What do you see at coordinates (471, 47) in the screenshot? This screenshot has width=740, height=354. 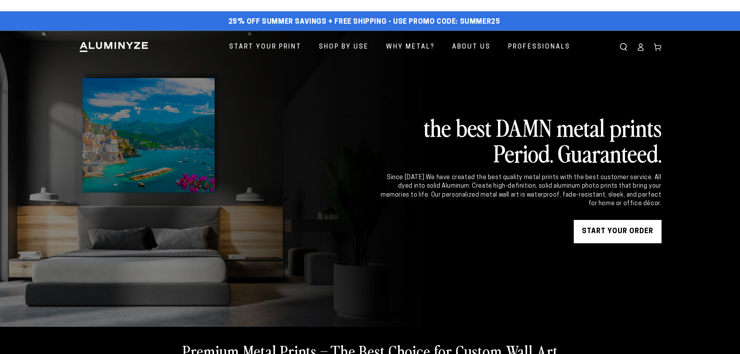 I see `span: About Us` at bounding box center [471, 47].